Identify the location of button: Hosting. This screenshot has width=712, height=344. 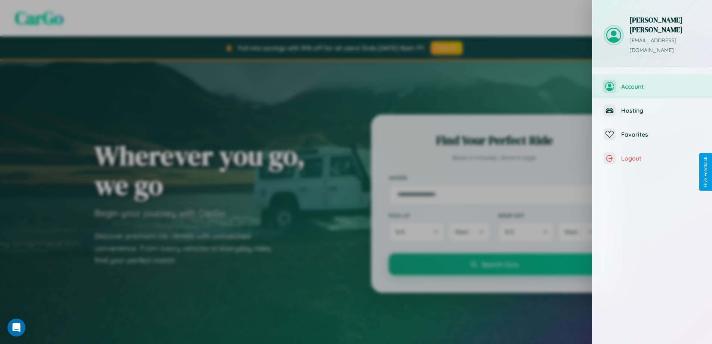
(653, 110).